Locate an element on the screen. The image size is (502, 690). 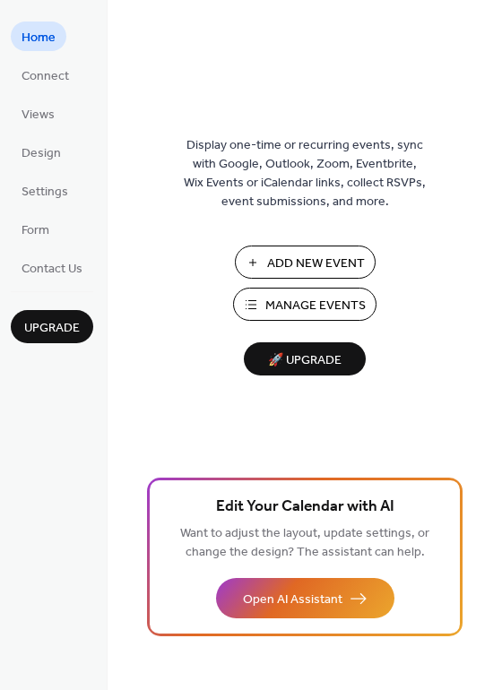
a: Design is located at coordinates (41, 151).